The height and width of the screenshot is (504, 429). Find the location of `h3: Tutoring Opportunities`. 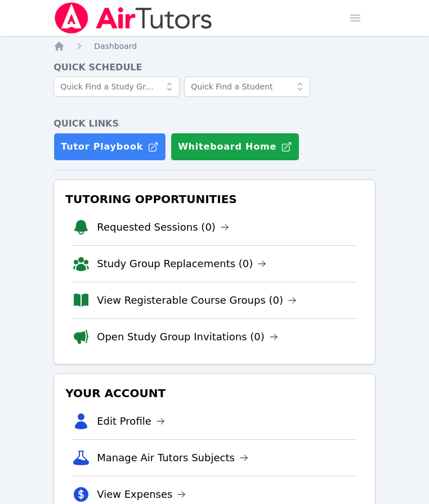

h3: Tutoring Opportunities is located at coordinates (214, 199).